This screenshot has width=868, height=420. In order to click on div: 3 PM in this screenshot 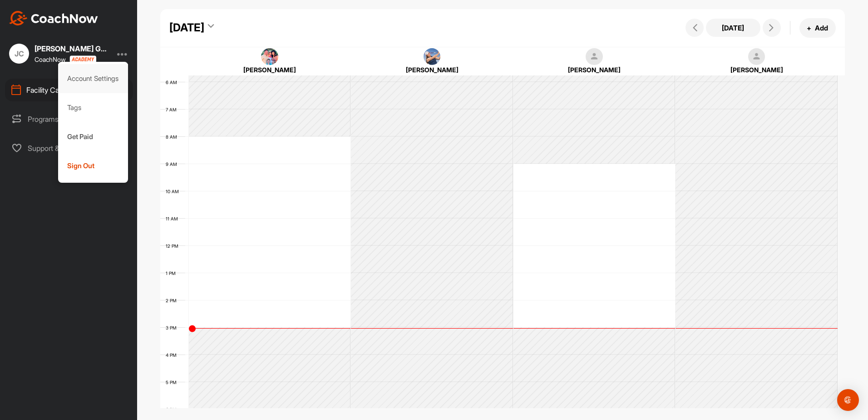, I will do `click(173, 327)`.